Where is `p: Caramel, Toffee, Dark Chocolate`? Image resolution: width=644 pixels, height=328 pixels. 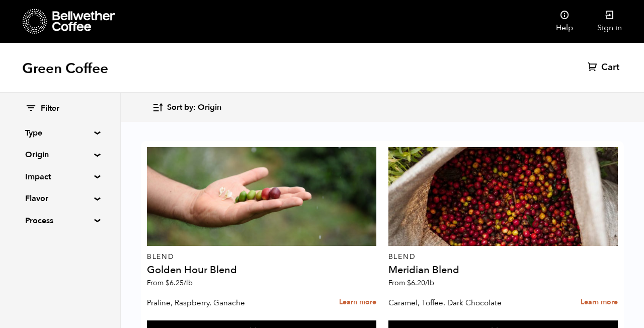 p: Caramel, Toffee, Dark Chocolate is located at coordinates (466, 303).